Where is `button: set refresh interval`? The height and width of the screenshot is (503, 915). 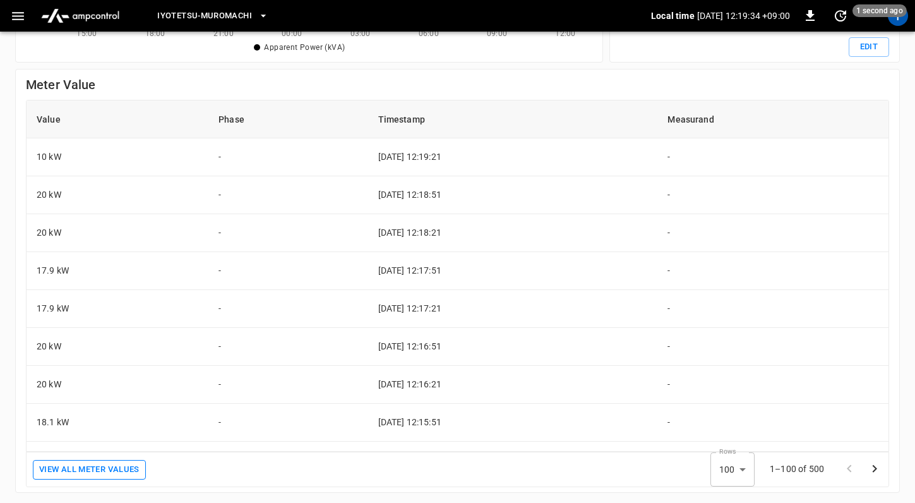 button: set refresh interval is located at coordinates (841, 16).